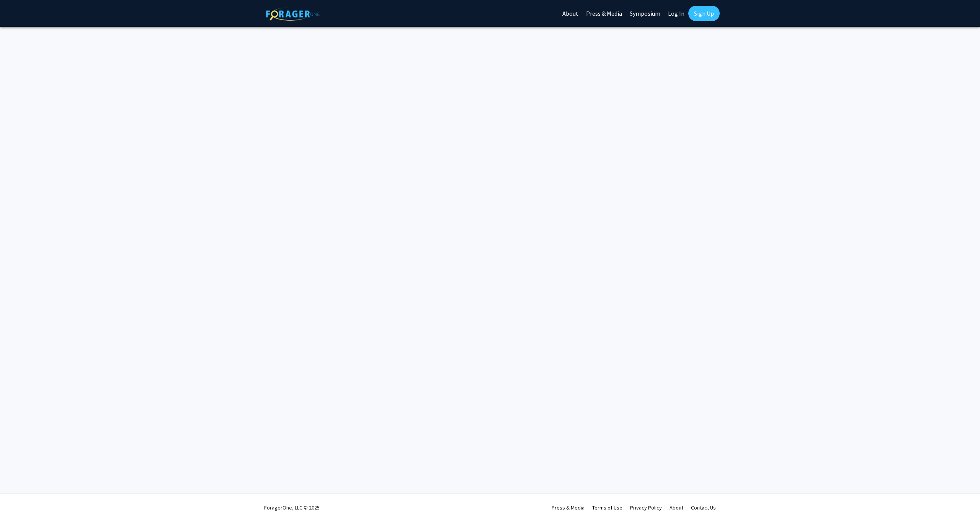 The image size is (980, 521). What do you see at coordinates (676, 508) in the screenshot?
I see `a: About` at bounding box center [676, 508].